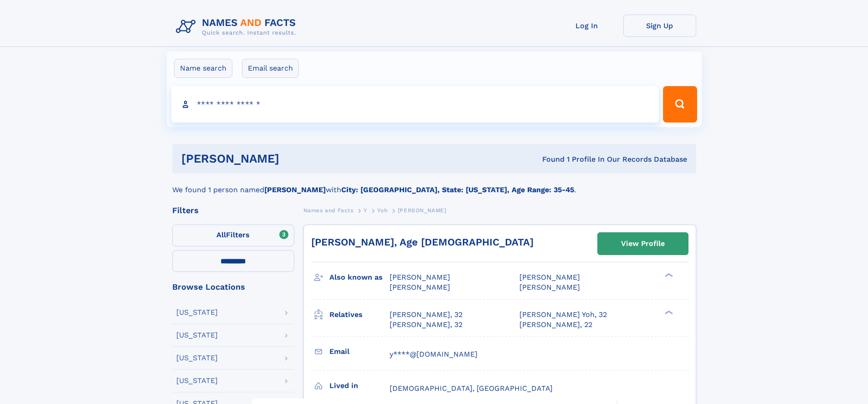  Describe the element at coordinates (359, 352) in the screenshot. I see `h3: Email` at that location.